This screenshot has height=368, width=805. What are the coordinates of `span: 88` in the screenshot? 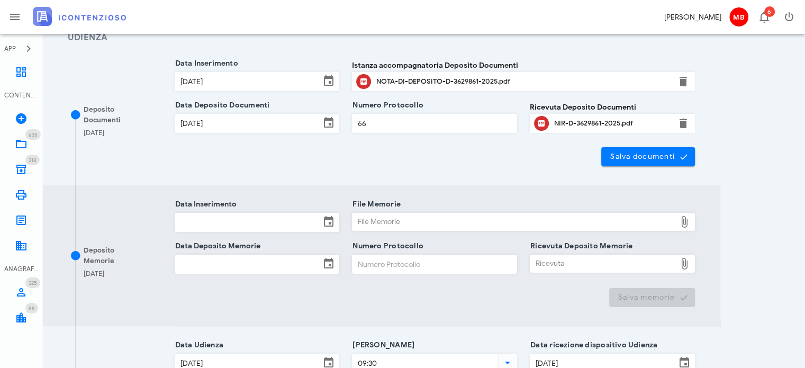 It's located at (32, 308).